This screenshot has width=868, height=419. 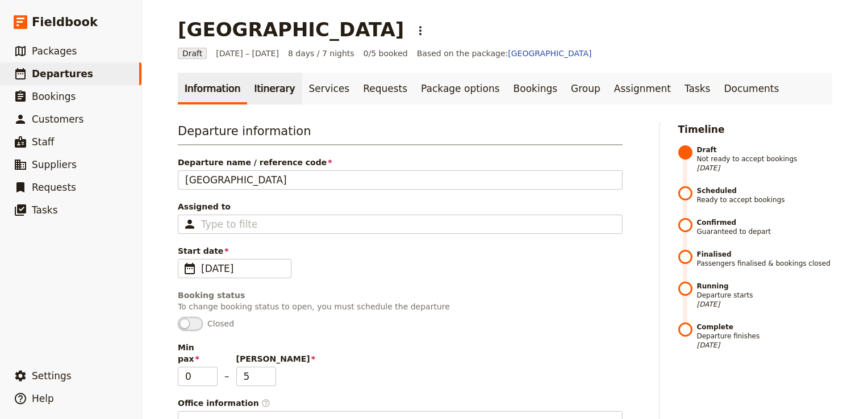 I want to click on strong: Draft, so click(x=764, y=150).